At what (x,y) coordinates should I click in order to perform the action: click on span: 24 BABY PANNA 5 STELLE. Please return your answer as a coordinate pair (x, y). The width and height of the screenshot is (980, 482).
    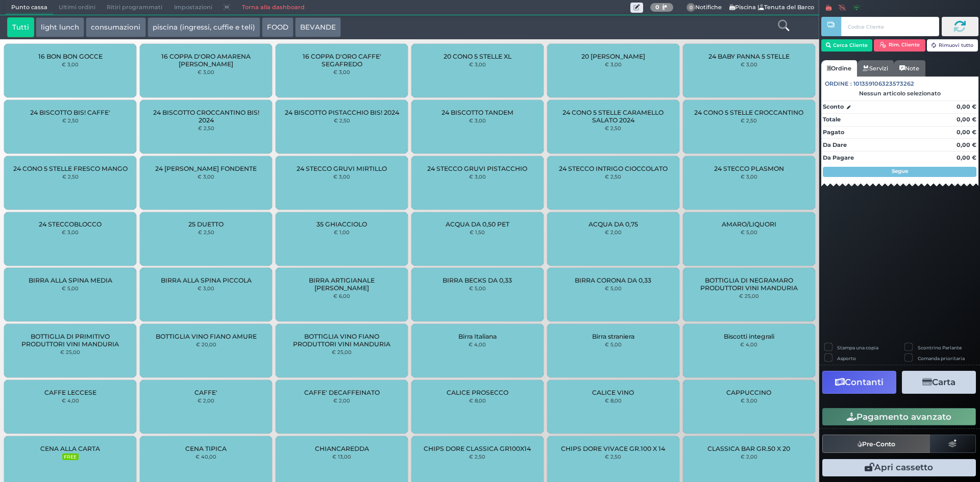
    Looking at the image, I should click on (749, 56).